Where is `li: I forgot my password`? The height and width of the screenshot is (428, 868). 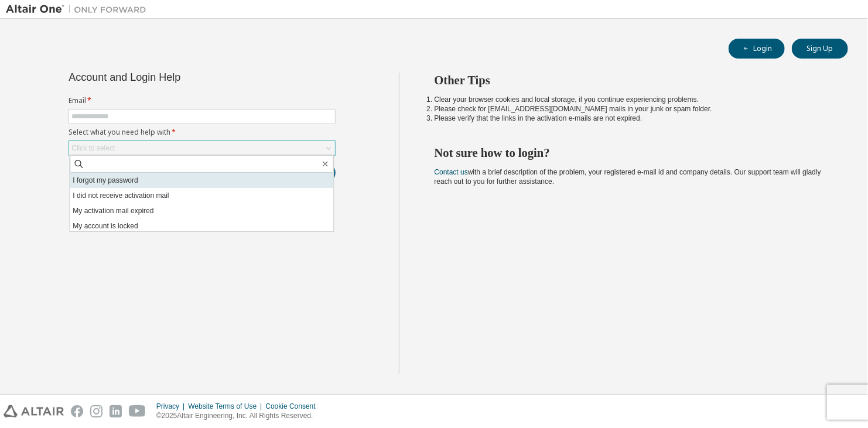
li: I forgot my password is located at coordinates (201, 180).